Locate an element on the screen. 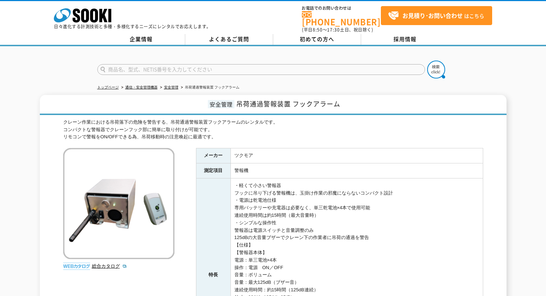 Image resolution: width=546 pixels, height=296 pixels. a: 採用情報 is located at coordinates (405, 39).